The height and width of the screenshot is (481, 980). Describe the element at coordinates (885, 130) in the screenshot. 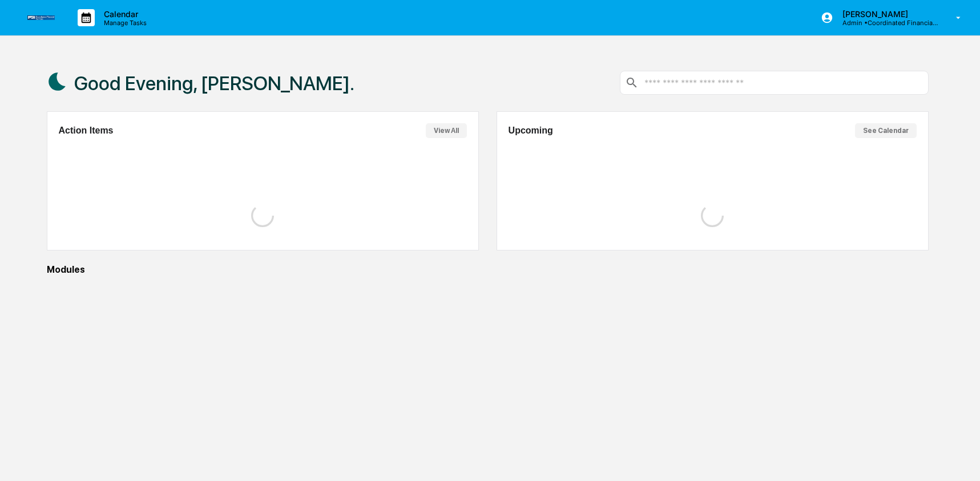

I see `button: See Calendar` at that location.